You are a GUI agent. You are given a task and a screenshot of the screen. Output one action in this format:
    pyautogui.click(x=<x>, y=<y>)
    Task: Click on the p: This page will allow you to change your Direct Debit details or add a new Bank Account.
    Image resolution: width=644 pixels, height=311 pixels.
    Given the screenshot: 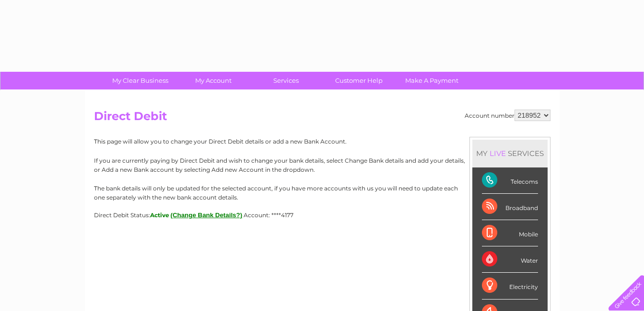 What is the action you would take?
    pyautogui.click(x=322, y=141)
    